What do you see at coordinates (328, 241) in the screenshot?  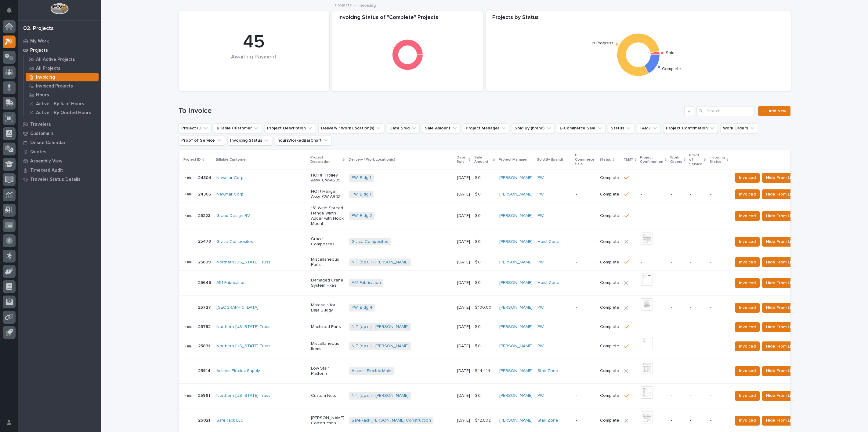 I see `p: Grace Composites` at bounding box center [328, 241].